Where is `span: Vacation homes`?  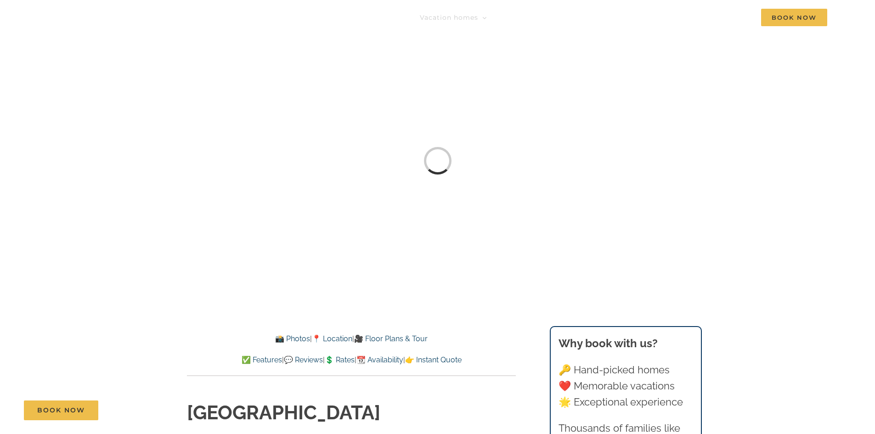 span: Vacation homes is located at coordinates (449, 17).